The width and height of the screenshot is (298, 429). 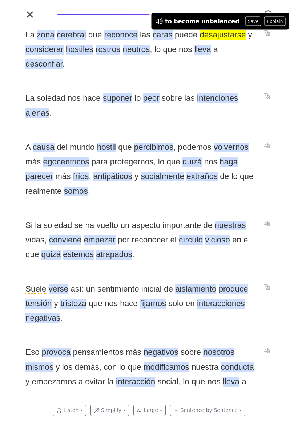 I want to click on span: reconocer, so click(x=150, y=240).